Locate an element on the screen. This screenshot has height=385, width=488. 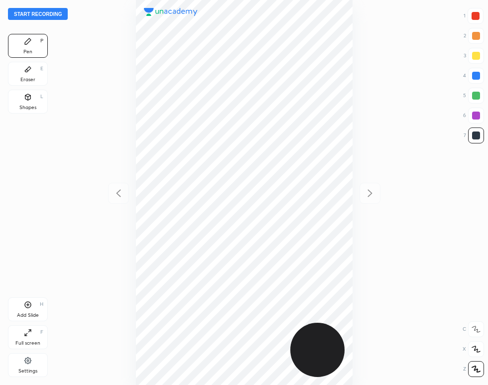
div: F is located at coordinates (42, 332).